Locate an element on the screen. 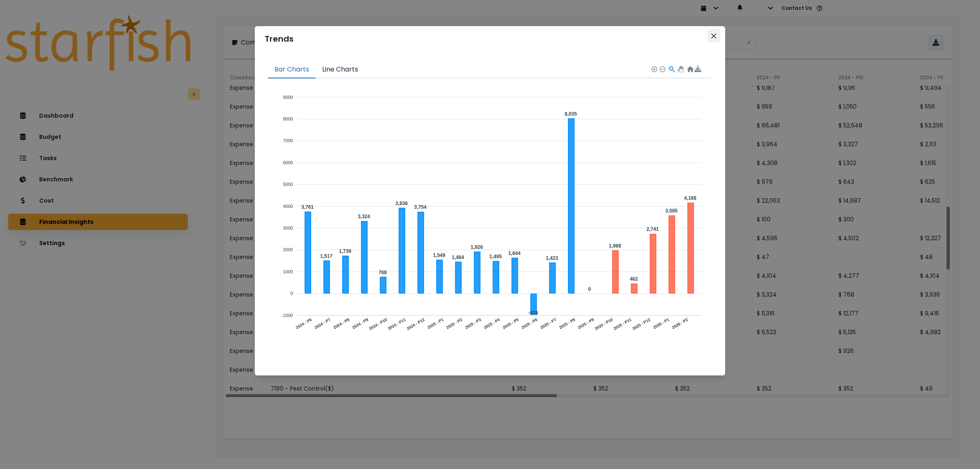 The image size is (980, 469). tspan: 2026 - P2 is located at coordinates (680, 323).